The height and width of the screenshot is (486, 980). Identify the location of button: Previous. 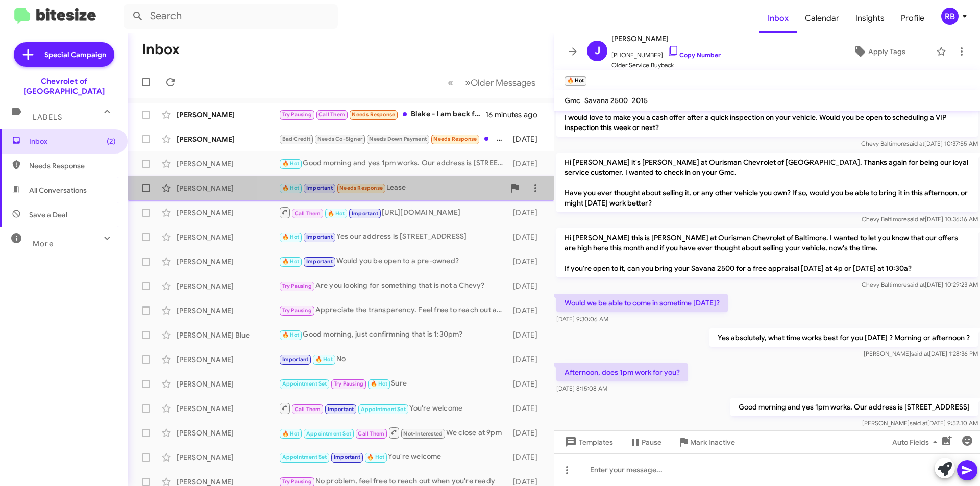
(450, 82).